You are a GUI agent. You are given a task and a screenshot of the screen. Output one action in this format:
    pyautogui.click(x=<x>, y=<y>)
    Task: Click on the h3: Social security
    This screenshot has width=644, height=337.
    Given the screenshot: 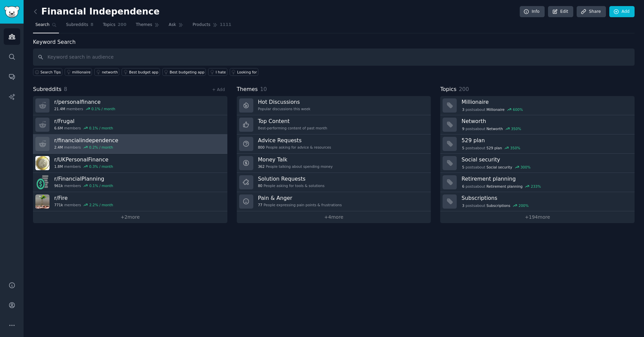 What is the action you would take?
    pyautogui.click(x=546, y=159)
    